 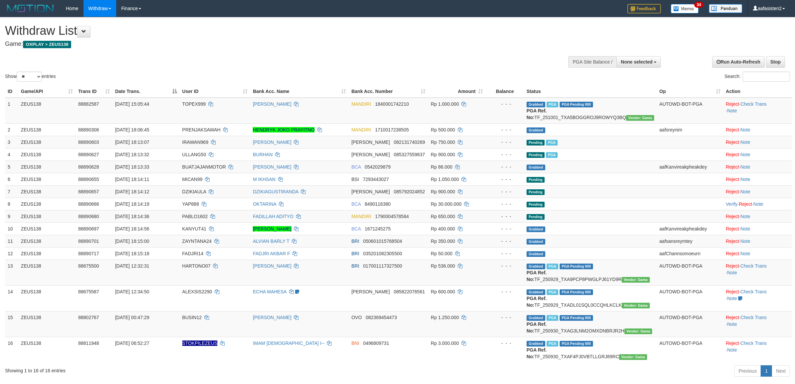 I want to click on span: Marked by aafsreyleap, so click(x=553, y=343).